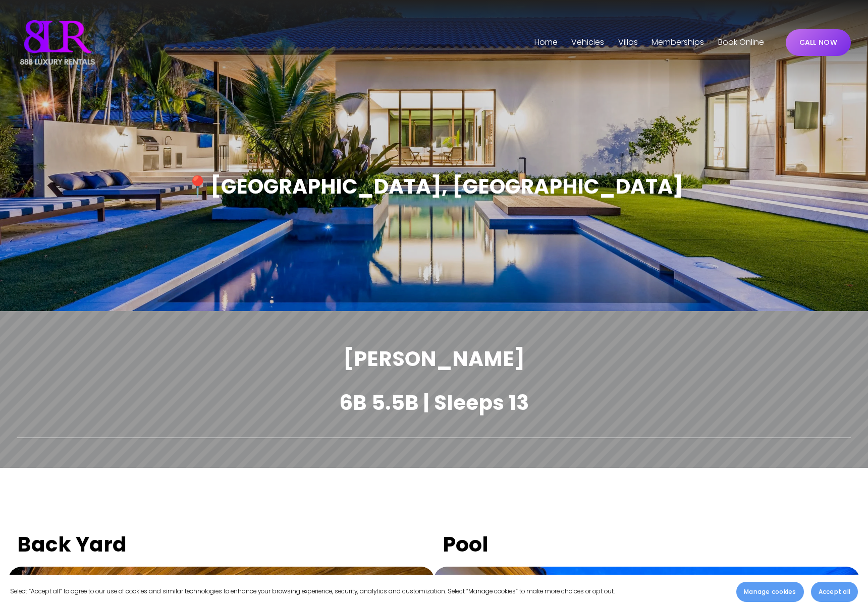 Image resolution: width=868 pixels, height=609 pixels. I want to click on span: Accept all, so click(834, 592).